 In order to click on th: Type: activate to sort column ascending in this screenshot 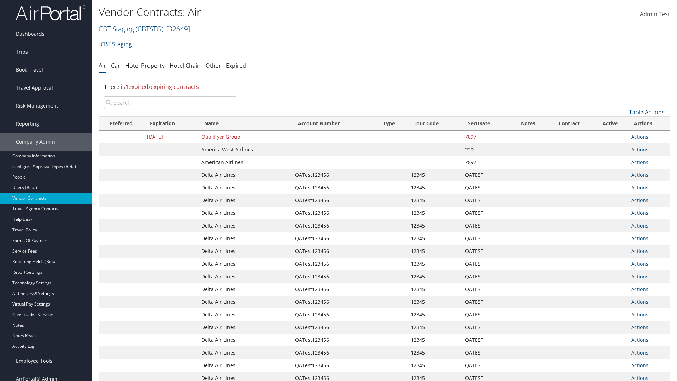, I will do `click(392, 123)`.